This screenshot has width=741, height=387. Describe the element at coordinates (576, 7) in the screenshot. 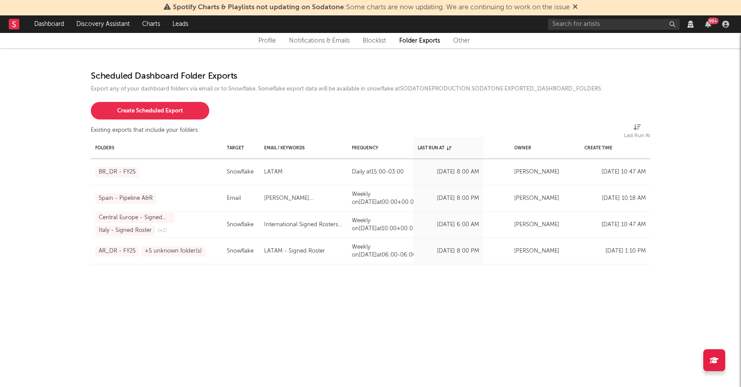

I see `span: Dismiss` at that location.